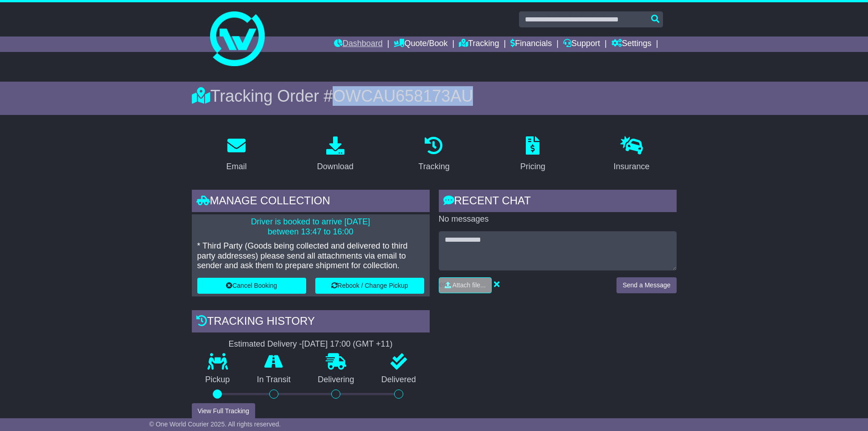  I want to click on p: Delivering, so click(336, 380).